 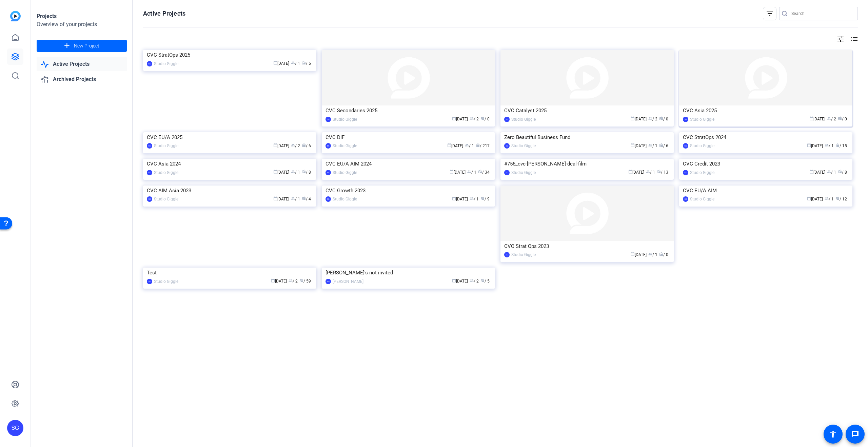 What do you see at coordinates (408, 191) in the screenshot?
I see `div: CVC Growth 2023` at bounding box center [408, 191].